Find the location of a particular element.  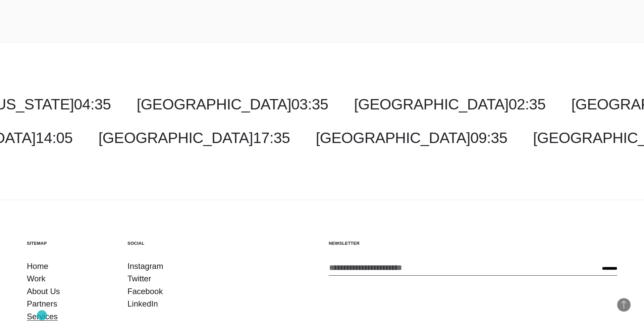

h5: Newsletter is located at coordinates (473, 244).